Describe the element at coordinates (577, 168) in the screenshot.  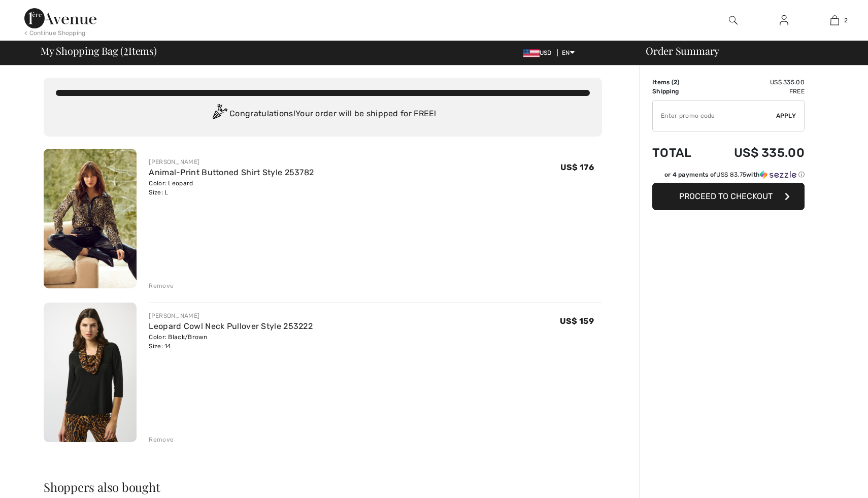
I see `span: US$ 176` at that location.